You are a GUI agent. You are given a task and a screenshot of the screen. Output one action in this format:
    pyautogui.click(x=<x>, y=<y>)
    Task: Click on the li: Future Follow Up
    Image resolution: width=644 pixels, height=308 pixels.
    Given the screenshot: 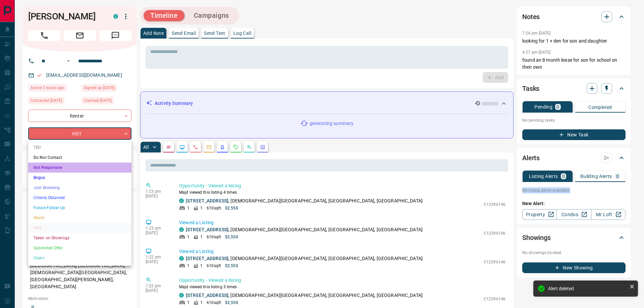 What is the action you would take?
    pyautogui.click(x=80, y=208)
    